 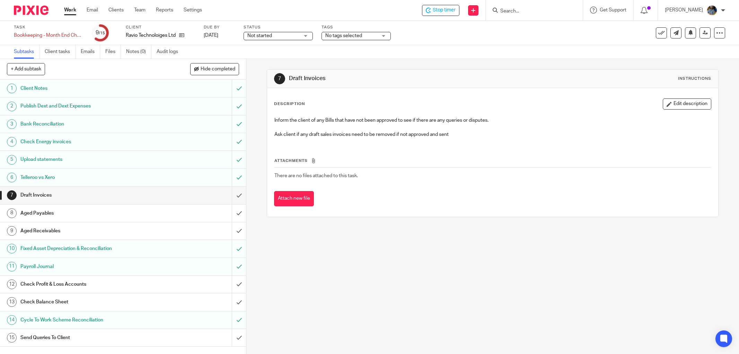 What do you see at coordinates (89, 177) in the screenshot?
I see `h1: Telleroo vs Xero` at bounding box center [89, 177].